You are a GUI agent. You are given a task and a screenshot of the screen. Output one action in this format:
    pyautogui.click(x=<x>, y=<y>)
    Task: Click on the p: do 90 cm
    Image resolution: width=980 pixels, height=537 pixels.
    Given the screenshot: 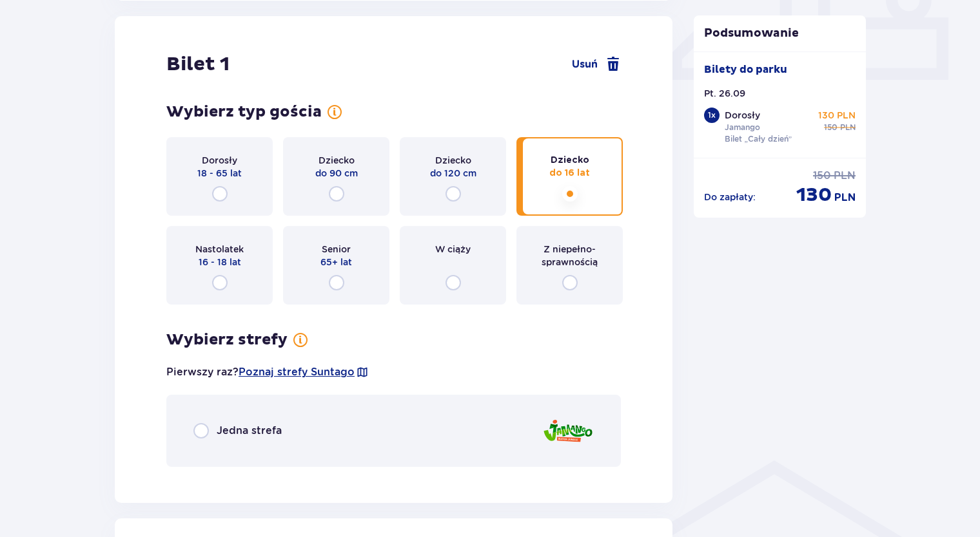 What is the action you would take?
    pyautogui.click(x=336, y=173)
    